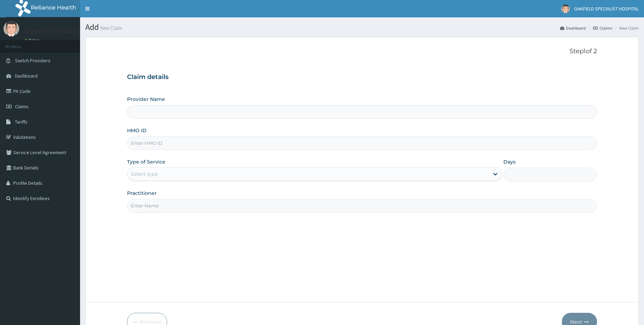 This screenshot has width=644, height=325. What do you see at coordinates (22, 107) in the screenshot?
I see `span: Claims` at bounding box center [22, 107].